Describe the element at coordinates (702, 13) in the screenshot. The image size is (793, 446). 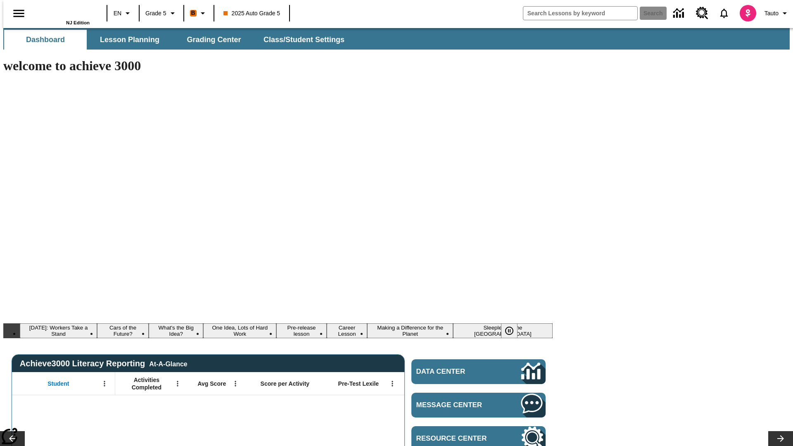
I see `a: Resource Center, Will open in new tab` at that location.